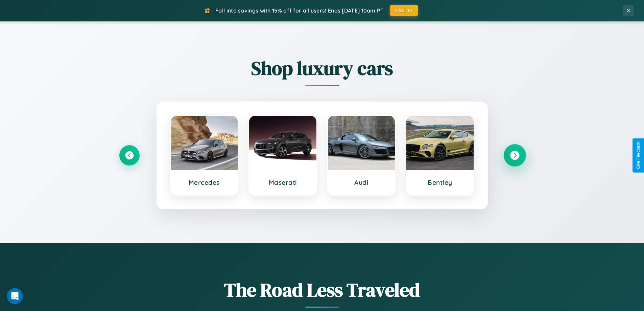 The height and width of the screenshot is (311, 644). I want to click on div: Give Feedback, so click(638, 155).